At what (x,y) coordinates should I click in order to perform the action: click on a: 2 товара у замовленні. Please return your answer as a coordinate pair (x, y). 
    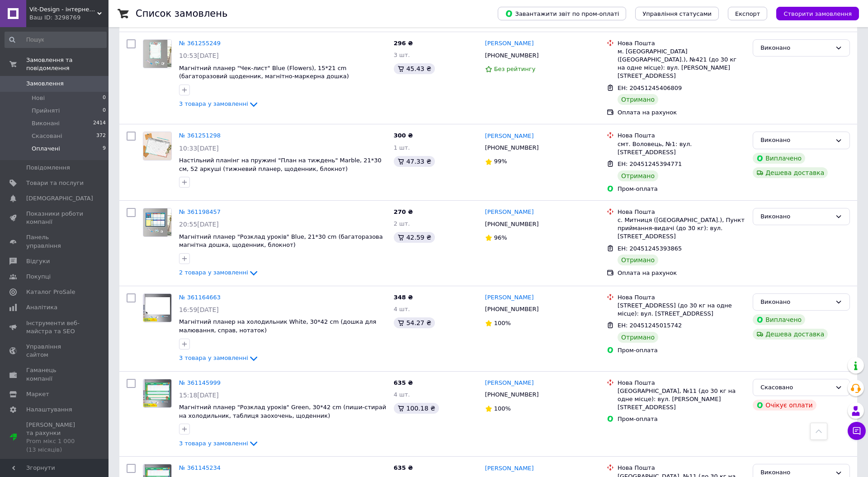
    Looking at the image, I should click on (219, 273).